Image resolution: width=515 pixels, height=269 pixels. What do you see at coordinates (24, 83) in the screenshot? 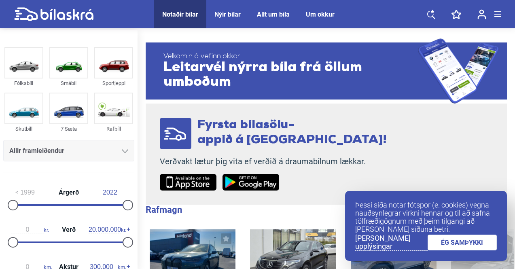
I see `div: Fólksbíll` at bounding box center [24, 83].